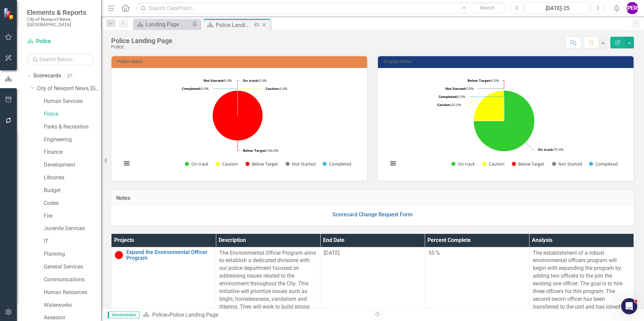  What do you see at coordinates (168, 24) in the screenshot?
I see `div: Landing Page` at bounding box center [168, 24].